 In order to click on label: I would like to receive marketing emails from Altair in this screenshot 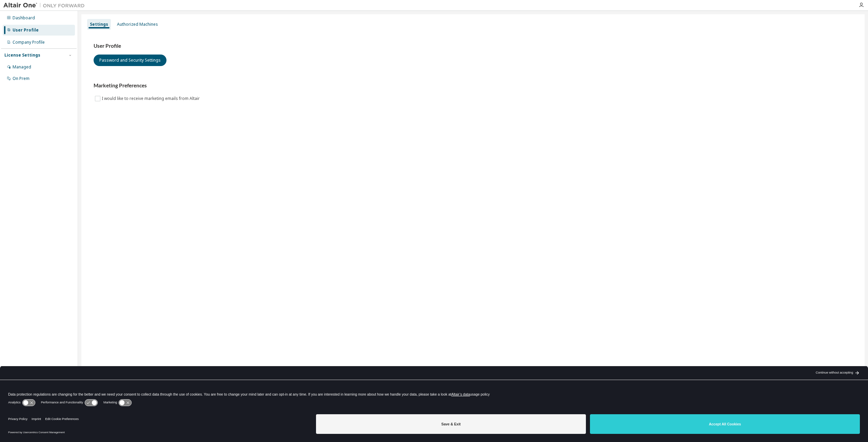, I will do `click(151, 99)`.